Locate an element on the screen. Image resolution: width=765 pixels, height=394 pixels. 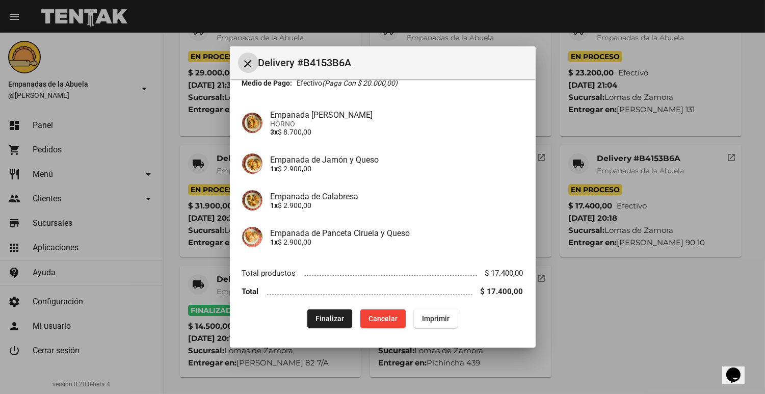
mat-icon: Cerrar is located at coordinates (248, 64).